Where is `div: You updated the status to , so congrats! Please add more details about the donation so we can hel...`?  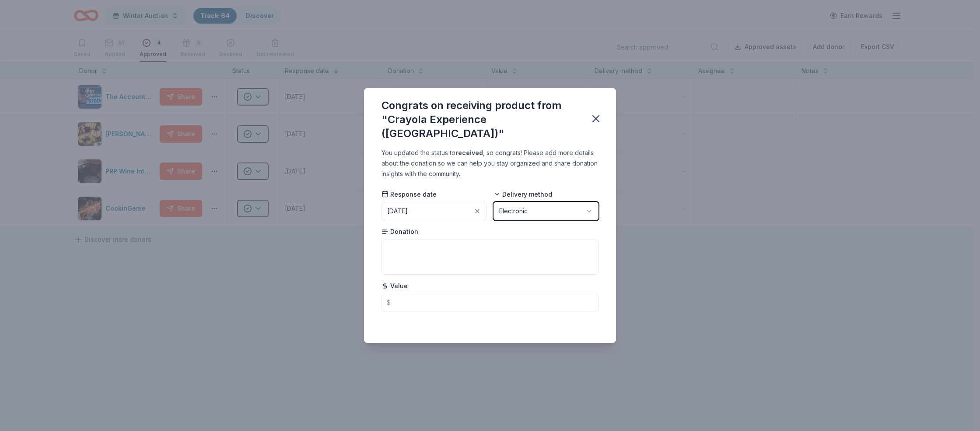 div: You updated the status to , so congrats! Please add more details about the donation so we can hel... is located at coordinates (490, 163).